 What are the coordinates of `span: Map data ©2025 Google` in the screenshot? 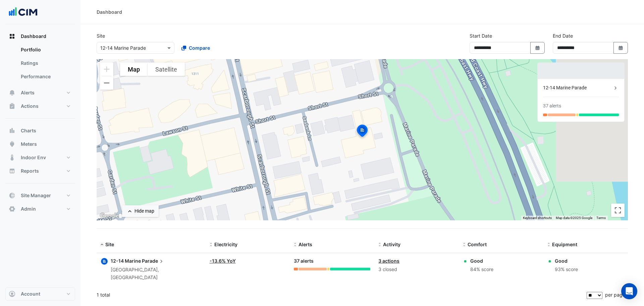 It's located at (574, 218).